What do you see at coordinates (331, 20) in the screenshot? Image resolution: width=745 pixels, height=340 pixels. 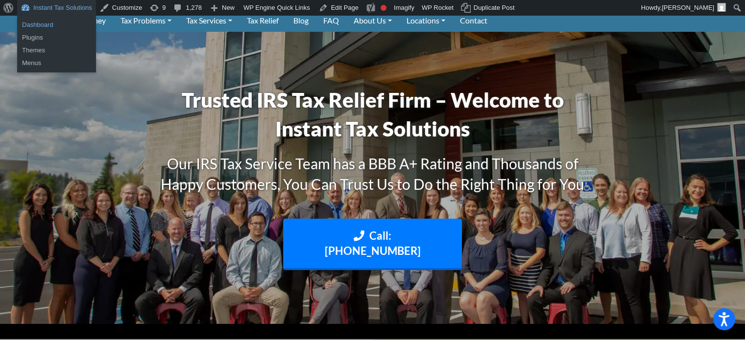 I see `a: FAQ` at bounding box center [331, 20].